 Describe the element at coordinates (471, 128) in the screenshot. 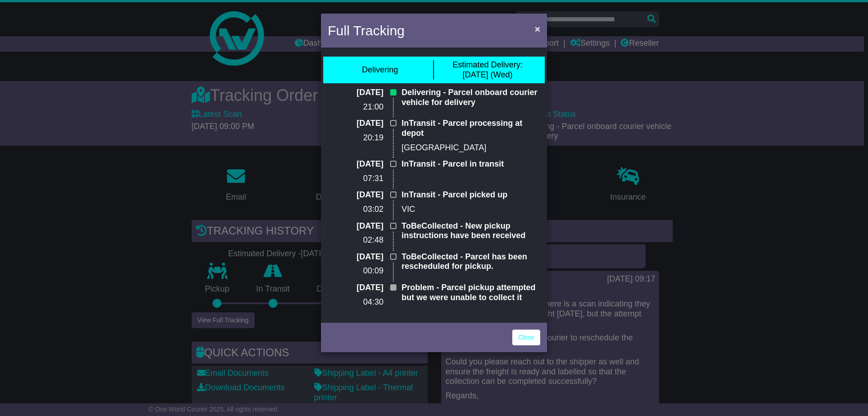

I see `p: InTransit - Parcel processing at depot` at that location.